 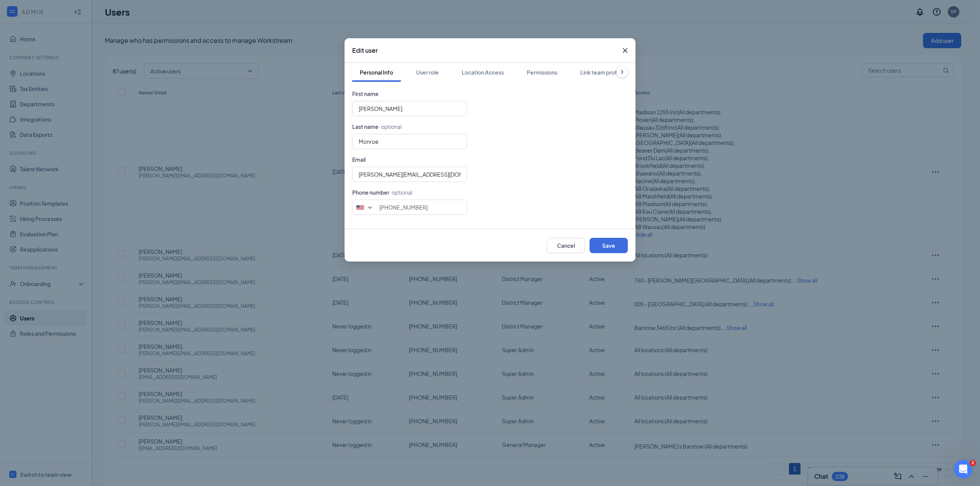 What do you see at coordinates (365, 94) in the screenshot?
I see `span: First name` at bounding box center [365, 94].